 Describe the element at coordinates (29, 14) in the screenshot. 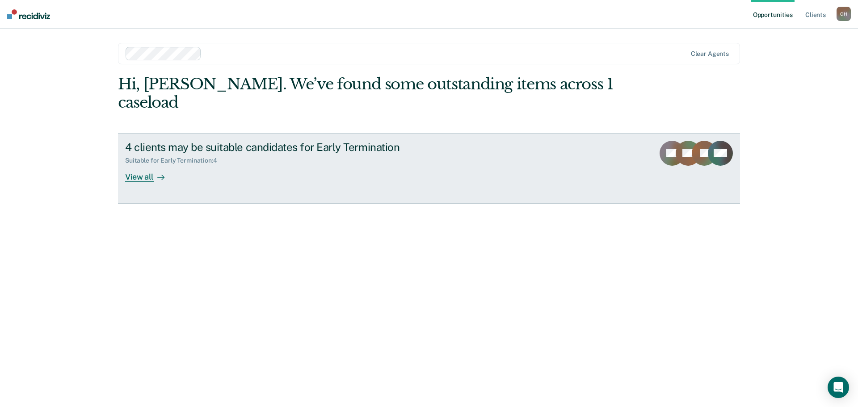

I see `img: Recidiviz` at that location.